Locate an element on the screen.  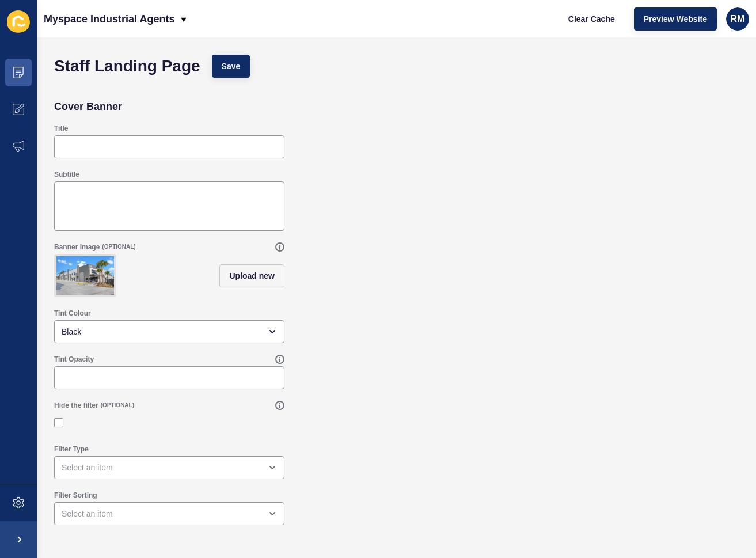
label: Title is located at coordinates (61, 128).